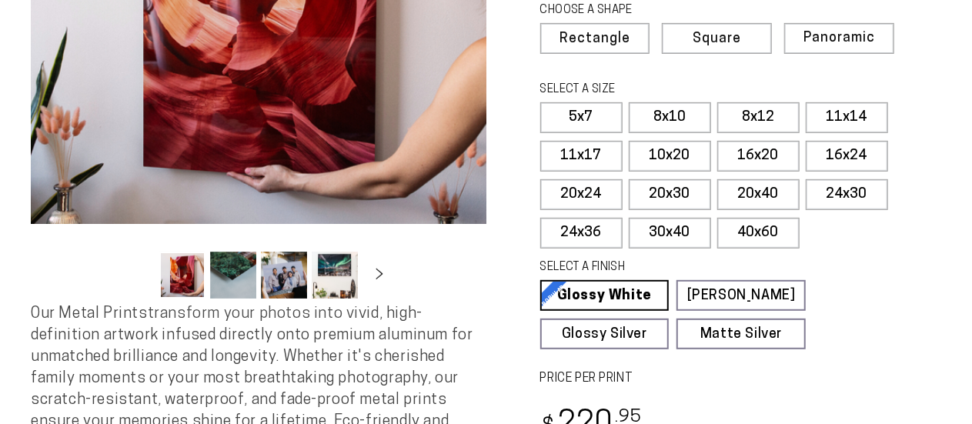  What do you see at coordinates (670, 156) in the screenshot?
I see `label: 10x20` at bounding box center [670, 156].